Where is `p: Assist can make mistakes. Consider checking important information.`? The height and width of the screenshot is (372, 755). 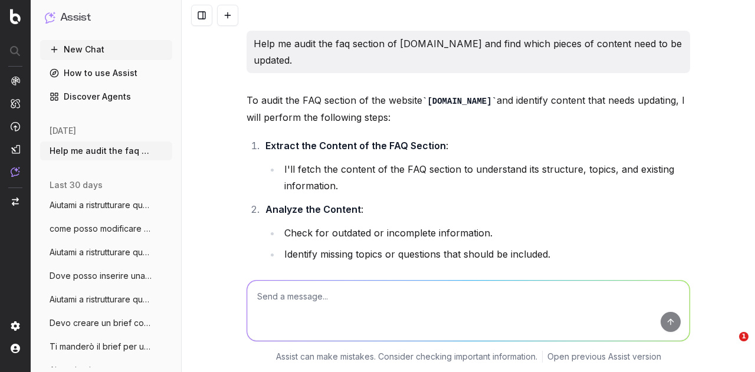
p: Assist can make mistakes. Consider checking important information. is located at coordinates (406, 357).